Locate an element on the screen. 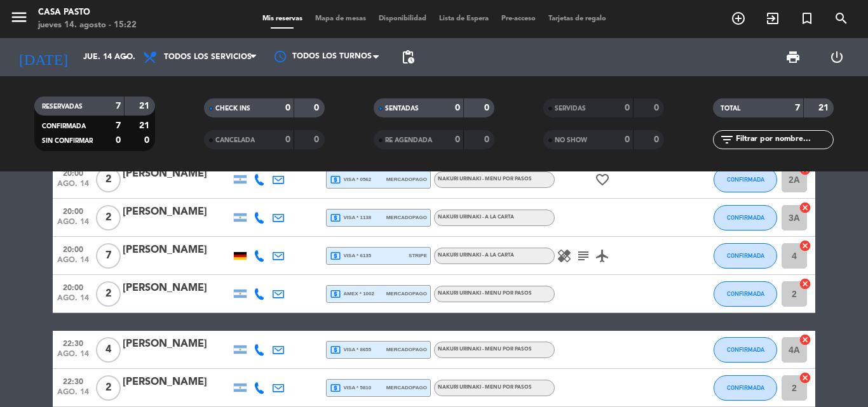 The image size is (868, 407). span: Mapa de mesas is located at coordinates (341, 18).